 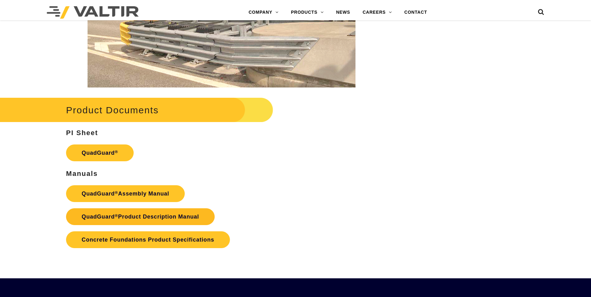 What do you see at coordinates (307, 12) in the screenshot?
I see `a: PRODUCTS` at bounding box center [307, 12].